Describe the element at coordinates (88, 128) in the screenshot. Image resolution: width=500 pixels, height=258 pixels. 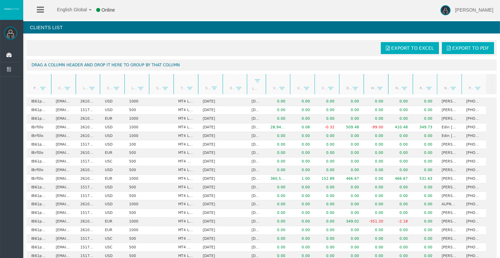
I see `td: 26106369` at that location.